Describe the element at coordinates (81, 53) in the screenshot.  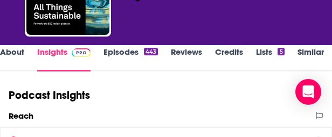
I see `img: Podchaser Pro` at that location.